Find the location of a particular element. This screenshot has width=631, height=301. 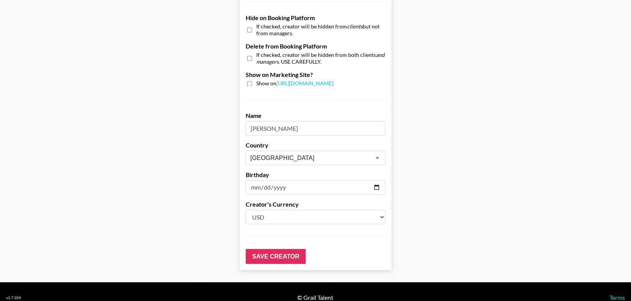

label: Show on Marketing Site? is located at coordinates (315, 75).